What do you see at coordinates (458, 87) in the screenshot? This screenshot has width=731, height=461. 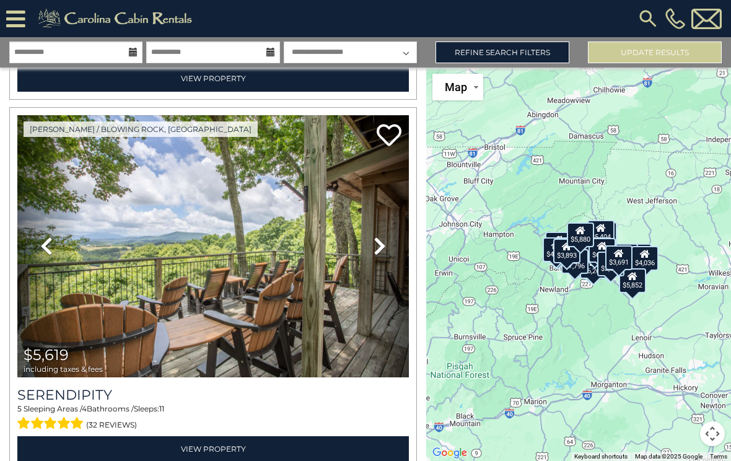 I see `button: Change map style` at bounding box center [458, 87].